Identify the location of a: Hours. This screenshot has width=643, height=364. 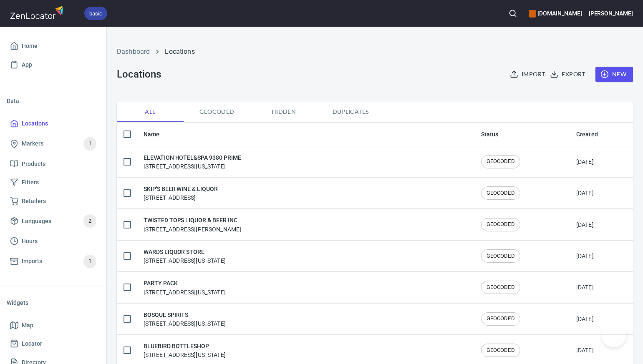
(53, 241).